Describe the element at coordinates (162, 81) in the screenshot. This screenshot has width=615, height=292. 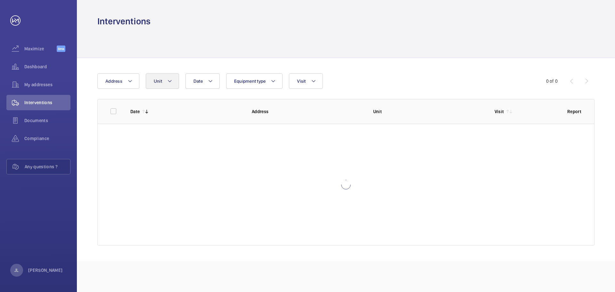
I see `button: Unit` at that location.